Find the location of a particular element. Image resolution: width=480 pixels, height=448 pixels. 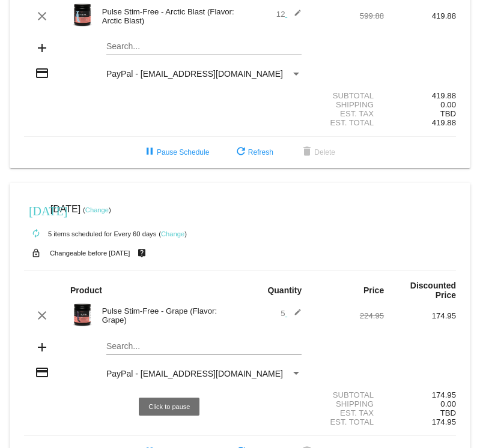

mat-icon: live_help is located at coordinates (142, 254).